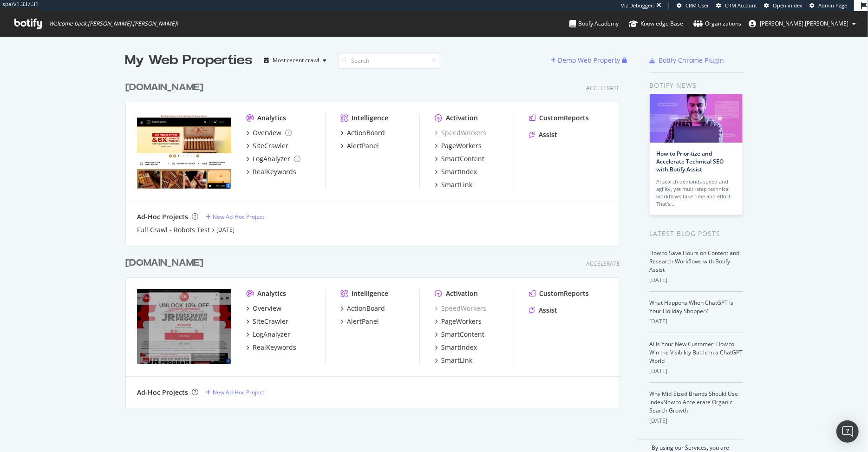 The image size is (868, 452). Describe the element at coordinates (695, 261) in the screenshot. I see `a: How to Save Hours on Content and Research Workflows with Botify Assist` at that location.